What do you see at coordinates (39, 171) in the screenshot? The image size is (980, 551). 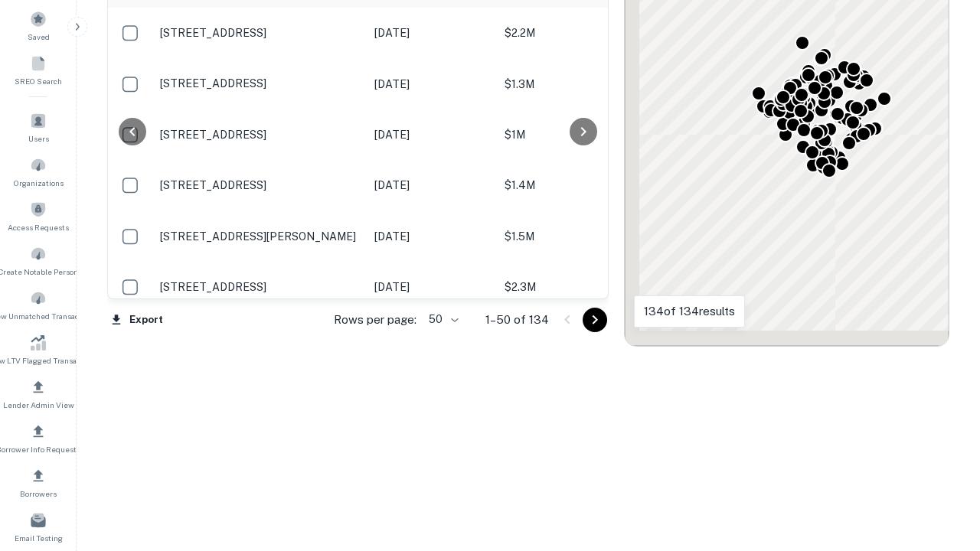 I see `a: Organizations` at bounding box center [39, 171].